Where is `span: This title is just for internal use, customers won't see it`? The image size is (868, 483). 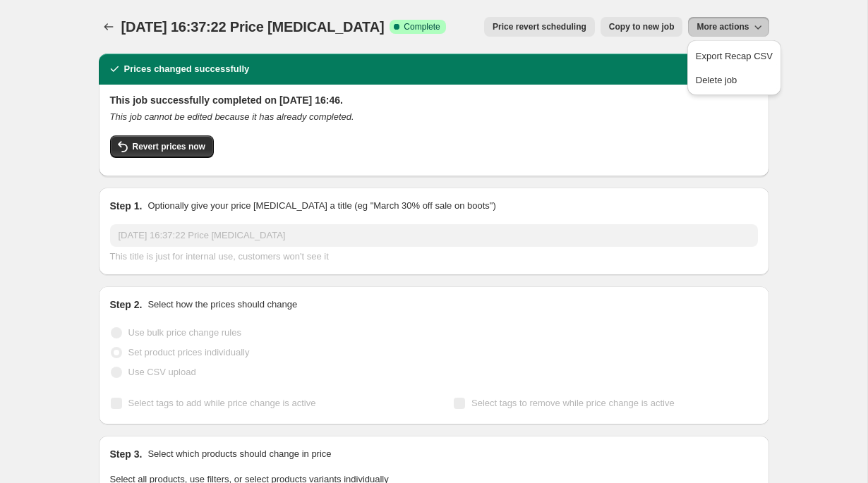 span: This title is just for internal use, customers won't see it is located at coordinates (220, 256).